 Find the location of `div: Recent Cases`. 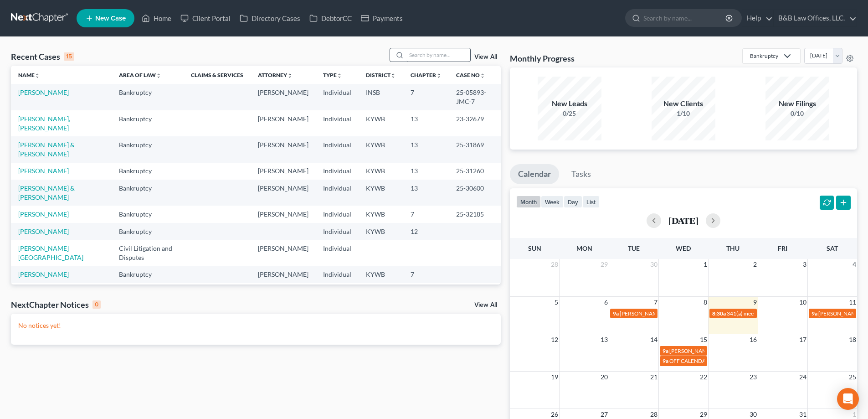

div: Recent Cases is located at coordinates (42, 57).